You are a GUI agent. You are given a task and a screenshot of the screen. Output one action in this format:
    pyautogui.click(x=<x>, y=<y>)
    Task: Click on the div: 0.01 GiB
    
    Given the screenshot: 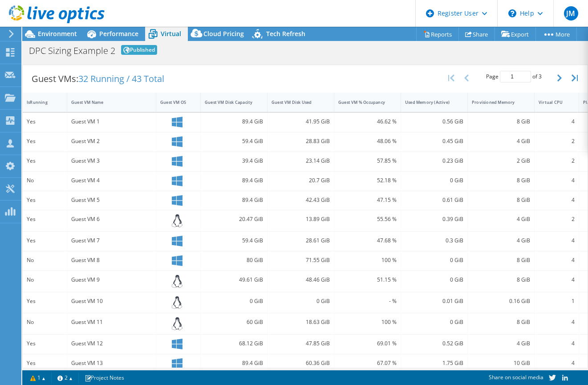 What is the action you would take?
    pyautogui.click(x=434, y=301)
    